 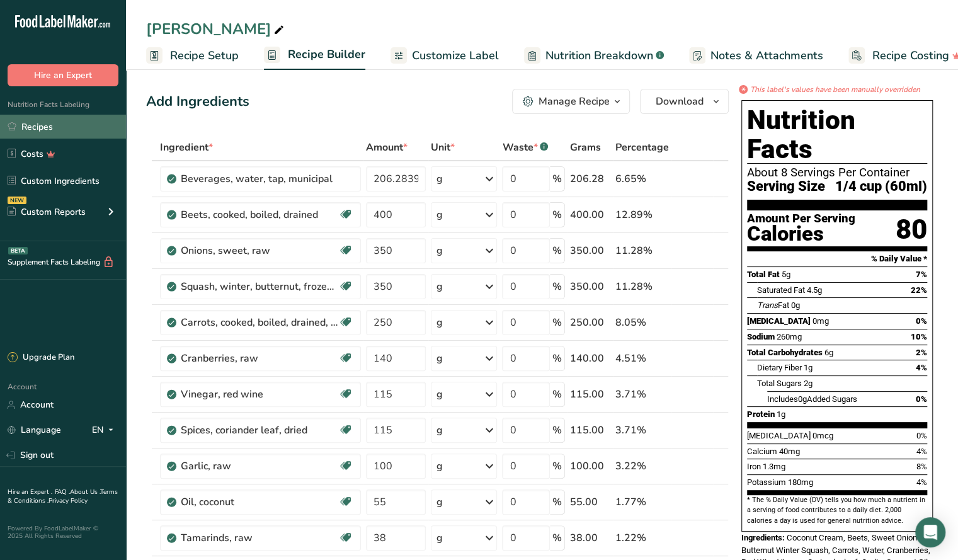 What do you see at coordinates (796, 305) in the screenshot?
I see `span: 0g` at bounding box center [796, 305].